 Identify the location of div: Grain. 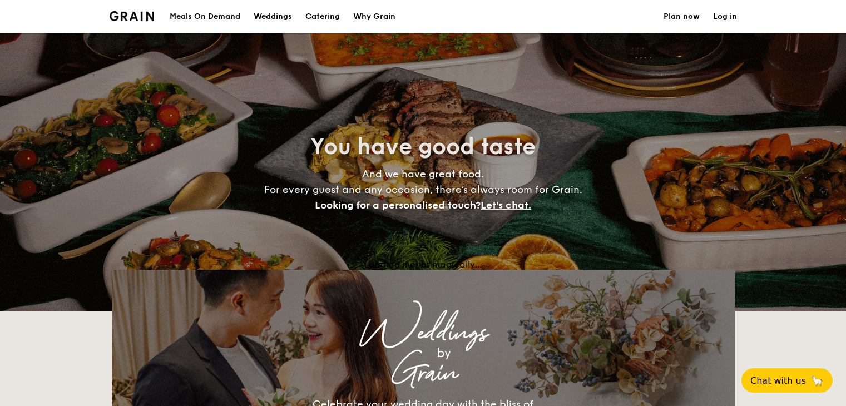
(423, 373).